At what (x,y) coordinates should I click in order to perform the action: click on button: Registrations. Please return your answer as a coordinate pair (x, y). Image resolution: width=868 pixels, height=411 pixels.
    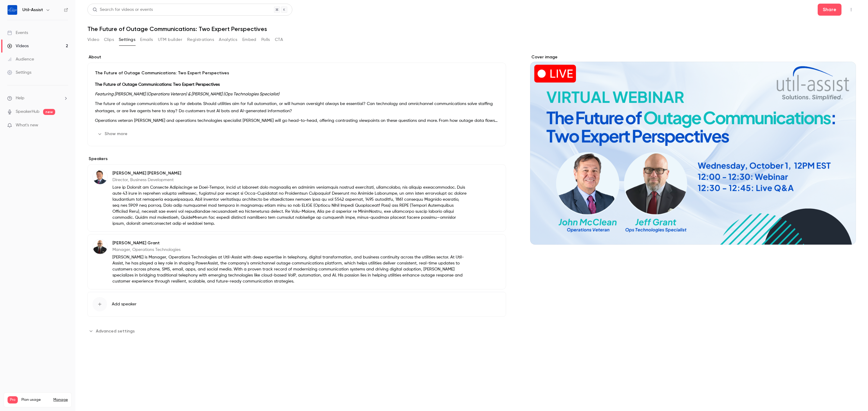
    Looking at the image, I should click on (201, 40).